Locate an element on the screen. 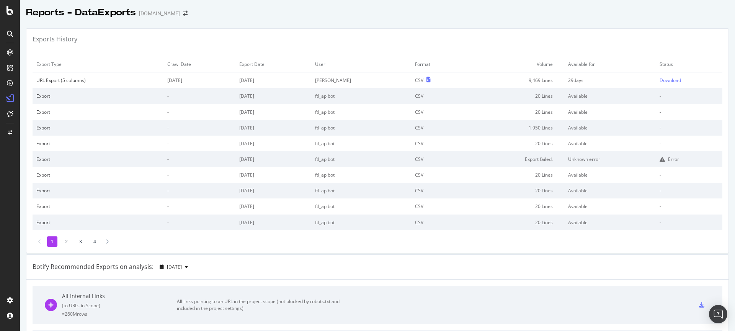  li: 1 is located at coordinates (52, 241).